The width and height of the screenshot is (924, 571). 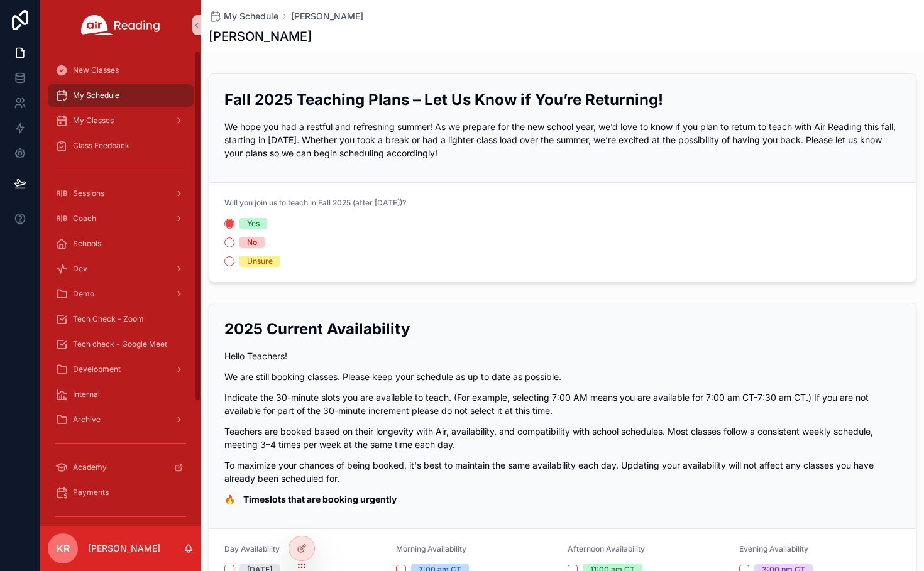 I want to click on span: Archive, so click(x=87, y=420).